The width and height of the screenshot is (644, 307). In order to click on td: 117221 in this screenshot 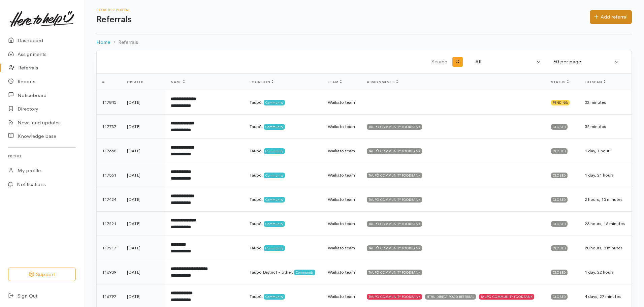, I will do `click(109, 224)`.